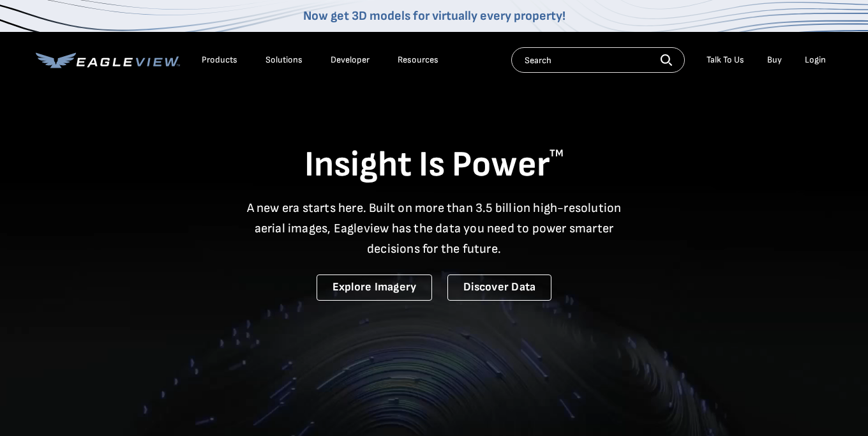 The width and height of the screenshot is (868, 436). Describe the element at coordinates (434, 165) in the screenshot. I see `h1: Insight Is Power` at that location.